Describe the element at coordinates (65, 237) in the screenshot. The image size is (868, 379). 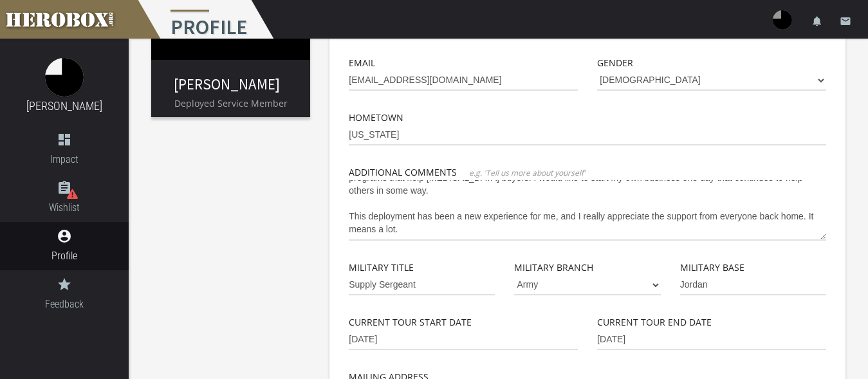
I see `i: account_circle` at that location.